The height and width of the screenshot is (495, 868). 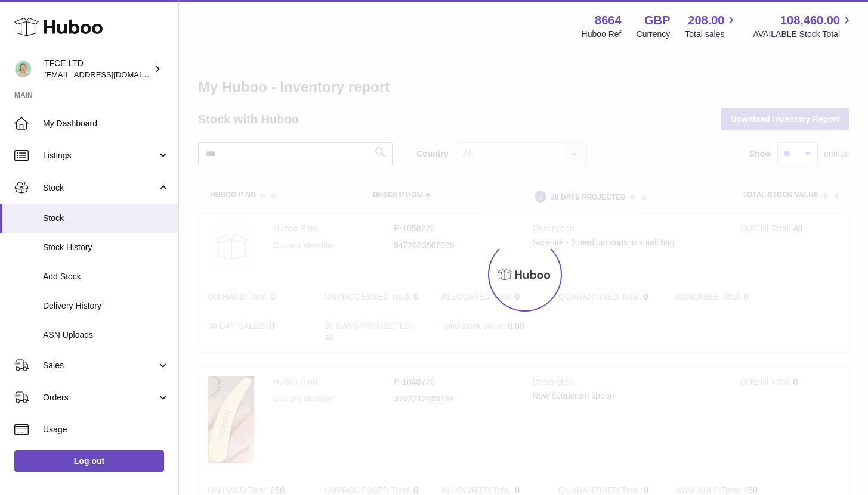 What do you see at coordinates (803, 34) in the screenshot?
I see `span: AVAILABLE Stock Total` at bounding box center [803, 34].